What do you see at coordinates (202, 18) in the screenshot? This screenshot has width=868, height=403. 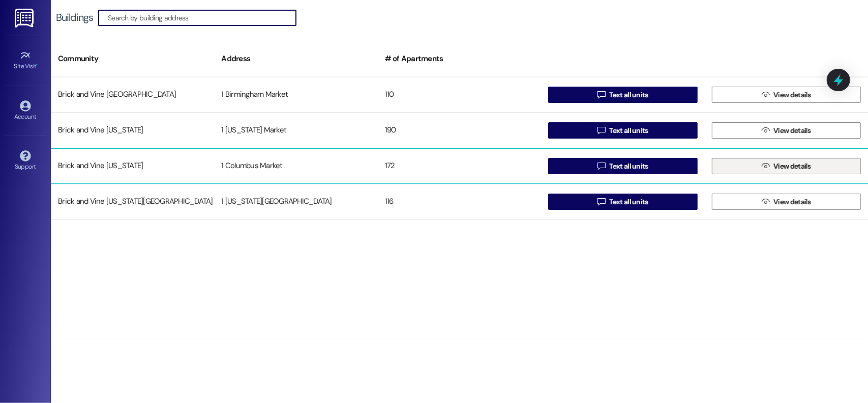 I see `input: Search by building address` at bounding box center [202, 18].